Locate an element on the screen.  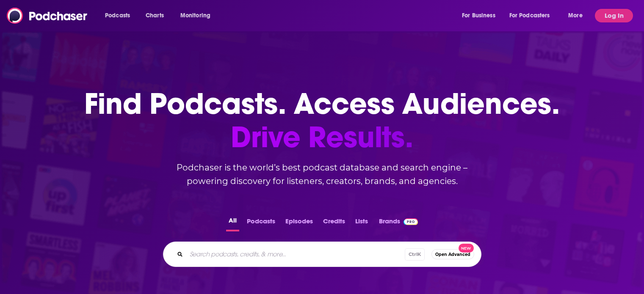
button: Credits is located at coordinates (334, 223).